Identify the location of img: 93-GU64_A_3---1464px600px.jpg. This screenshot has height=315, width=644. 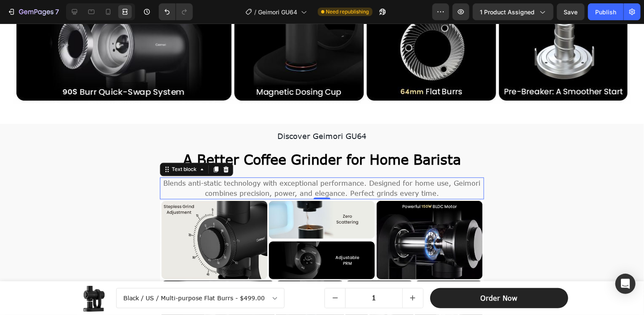
(322, 242).